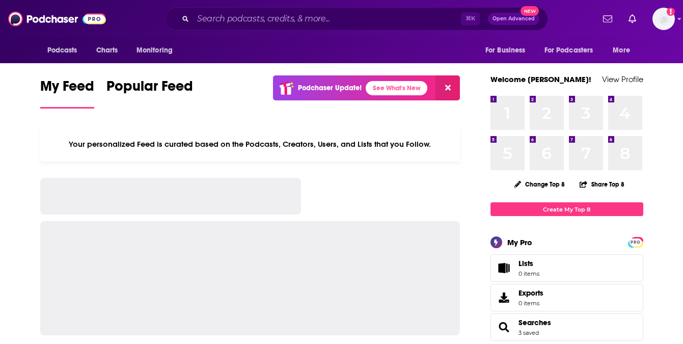 The height and width of the screenshot is (344, 683). I want to click on a: See What's New, so click(396, 88).